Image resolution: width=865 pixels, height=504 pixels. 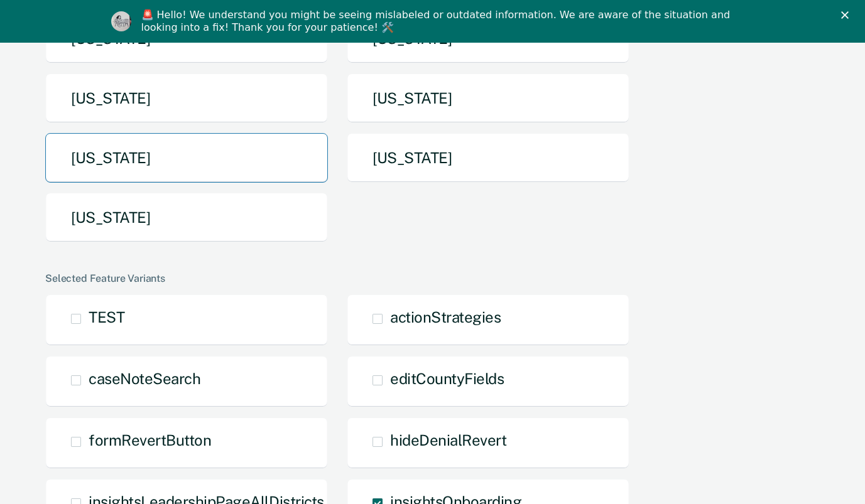 I want to click on span: actionStrategies, so click(x=445, y=317).